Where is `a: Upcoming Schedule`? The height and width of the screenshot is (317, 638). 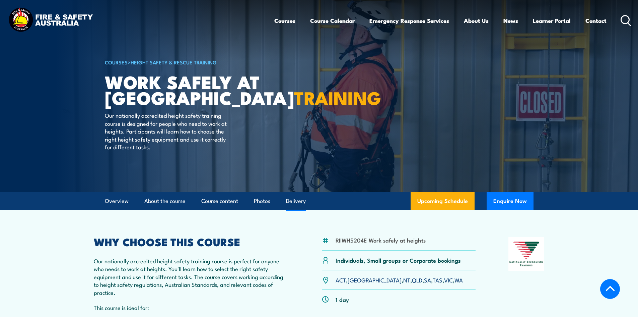 a: Upcoming Schedule is located at coordinates (443, 201).